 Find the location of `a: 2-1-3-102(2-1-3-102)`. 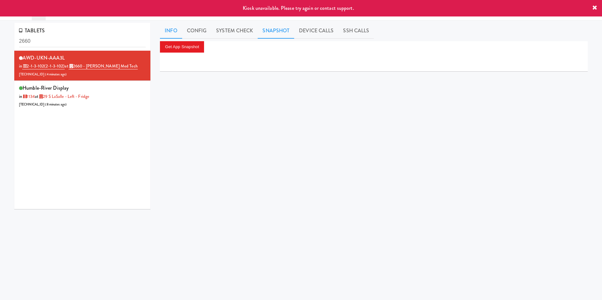

a: 2-1-3-102(2-1-3-102) is located at coordinates (43, 66).